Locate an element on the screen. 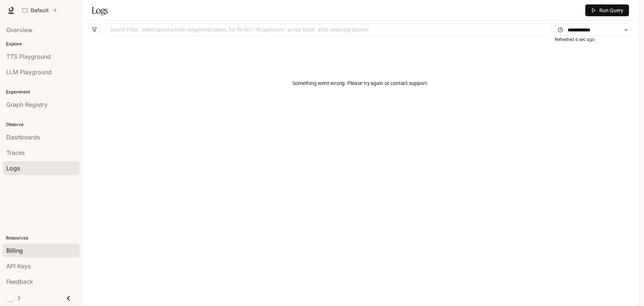 The height and width of the screenshot is (306, 644). h1: Logs is located at coordinates (100, 10).